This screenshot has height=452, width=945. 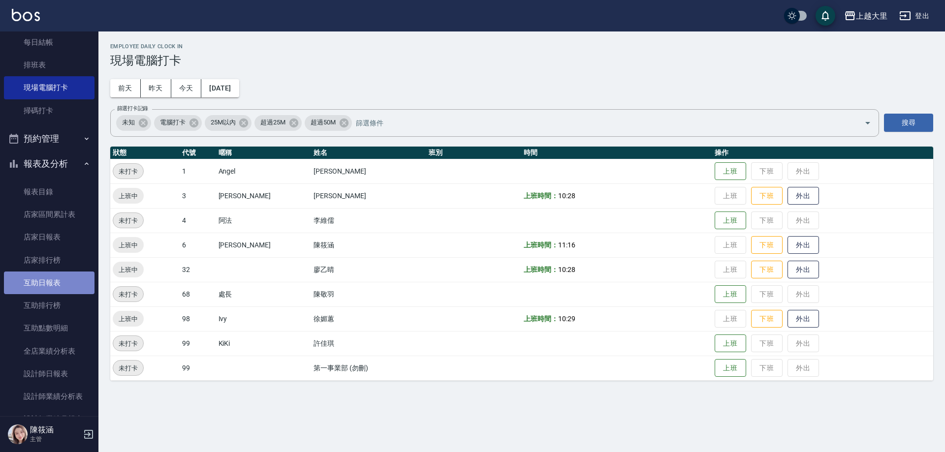 What do you see at coordinates (55, 430) in the screenshot?
I see `h5: 陳筱涵` at bounding box center [55, 430].